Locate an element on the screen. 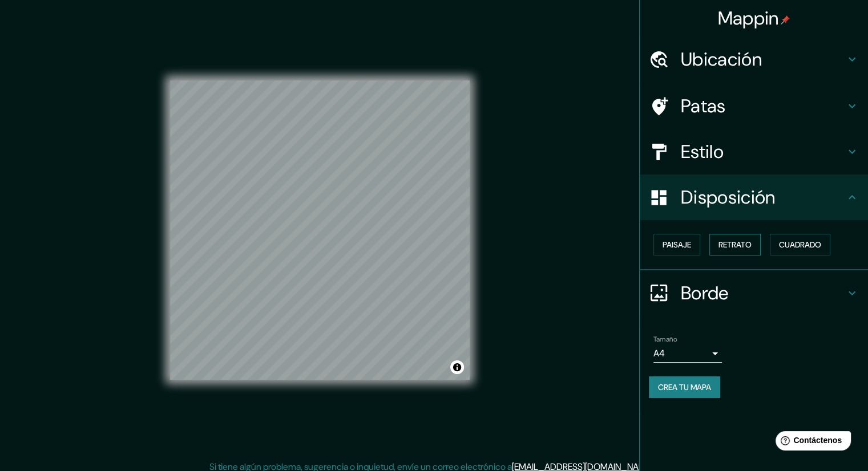 The width and height of the screenshot is (868, 471). div: Patas is located at coordinates (754, 106).